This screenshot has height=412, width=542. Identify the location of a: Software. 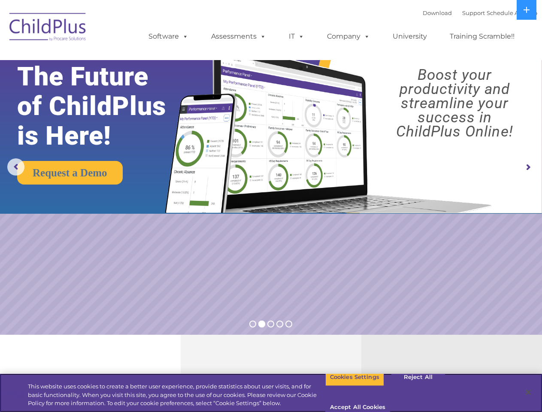
(168, 36).